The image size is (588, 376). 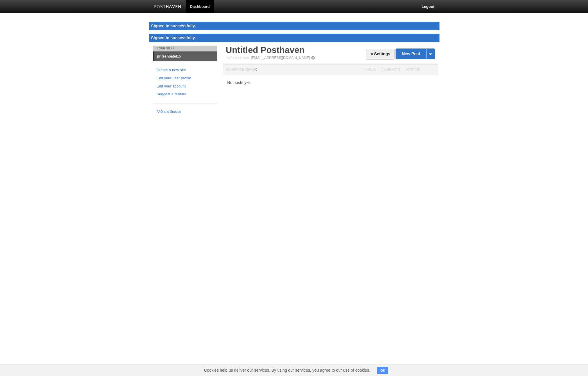 I want to click on span: 0, so click(x=256, y=70).